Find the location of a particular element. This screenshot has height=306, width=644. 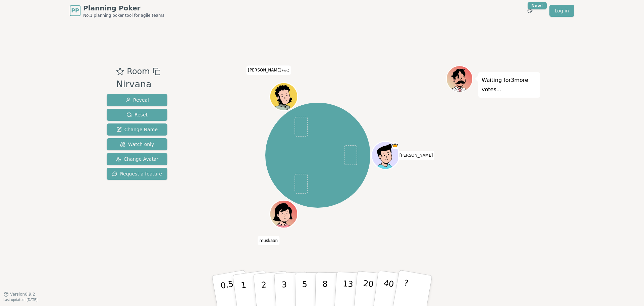

span: Change Name is located at coordinates (137, 130).